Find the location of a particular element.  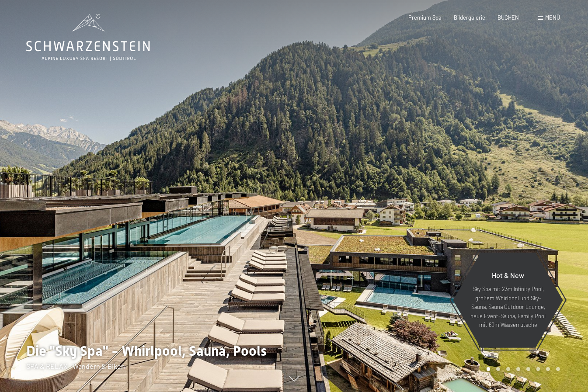

div: Carousel Pagination is located at coordinates (521, 369).